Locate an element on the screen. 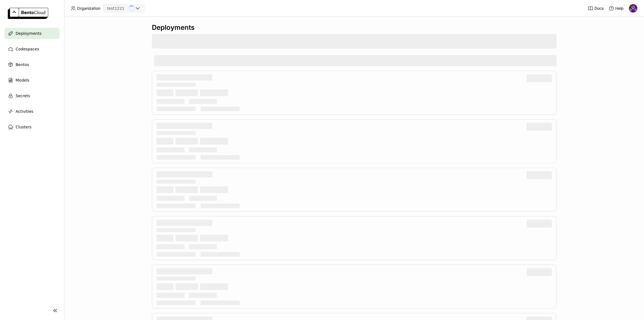 This screenshot has height=320, width=644. img: logo is located at coordinates (28, 13).